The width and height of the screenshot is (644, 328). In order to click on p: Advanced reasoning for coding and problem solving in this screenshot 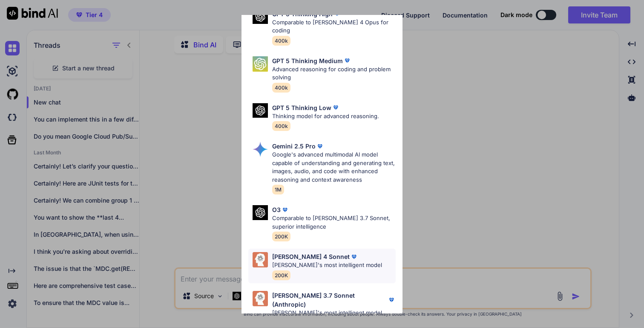, I will do `click(334, 73)`.